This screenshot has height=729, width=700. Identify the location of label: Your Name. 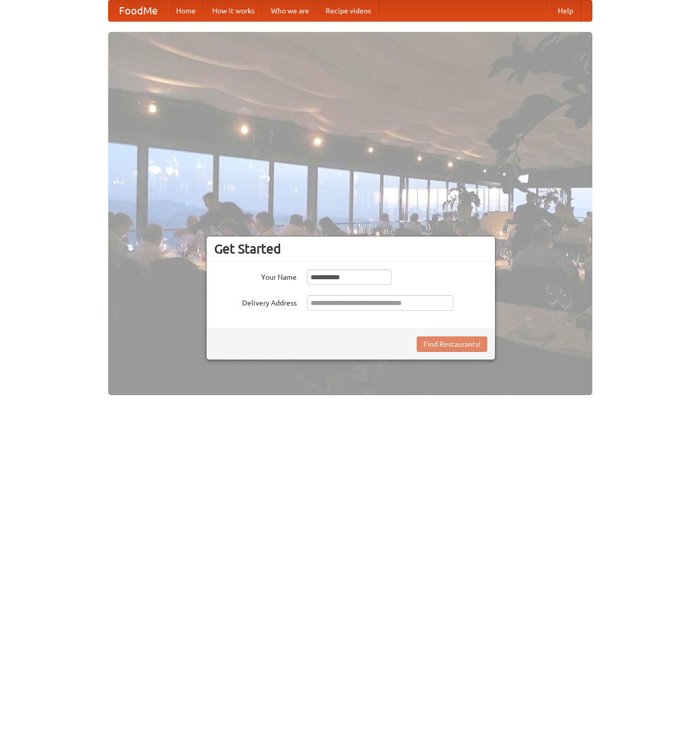
(255, 276).